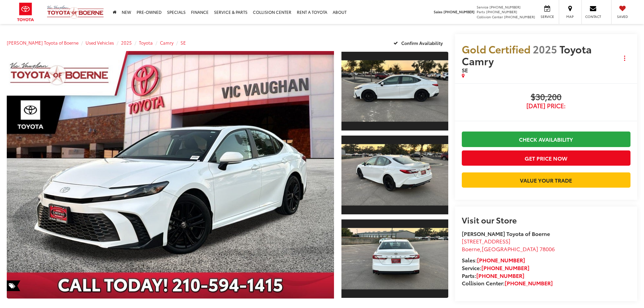  What do you see at coordinates (167, 43) in the screenshot?
I see `a: Camry` at bounding box center [167, 43].